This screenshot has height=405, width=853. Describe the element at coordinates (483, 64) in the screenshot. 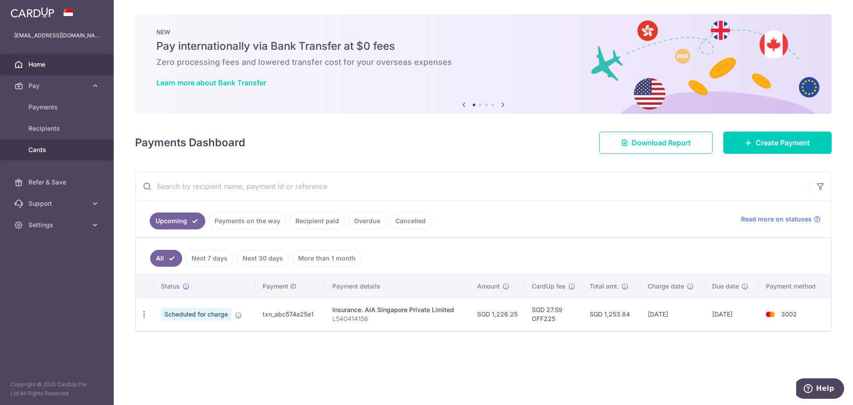

I see `img: Bank transfer banner` at that location.